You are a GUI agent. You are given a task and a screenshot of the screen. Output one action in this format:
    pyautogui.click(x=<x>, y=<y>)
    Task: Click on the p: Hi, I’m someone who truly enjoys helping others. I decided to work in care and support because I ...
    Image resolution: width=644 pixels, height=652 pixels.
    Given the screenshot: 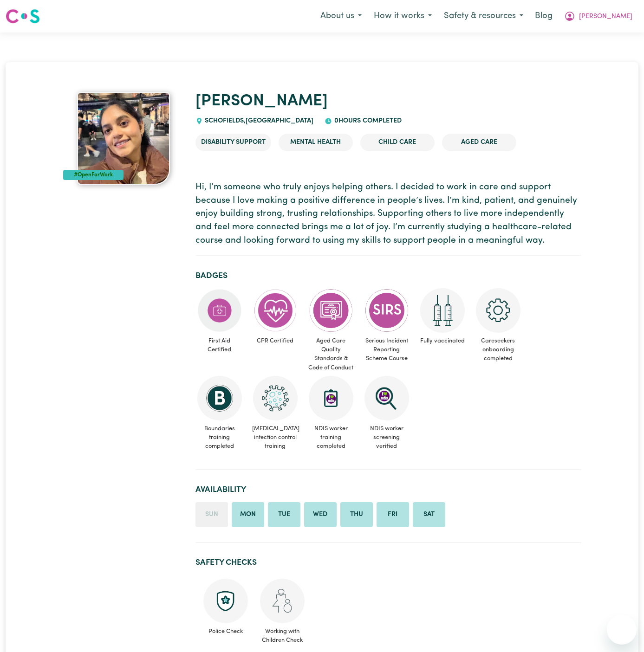 What is the action you would take?
    pyautogui.click(x=388, y=215)
    